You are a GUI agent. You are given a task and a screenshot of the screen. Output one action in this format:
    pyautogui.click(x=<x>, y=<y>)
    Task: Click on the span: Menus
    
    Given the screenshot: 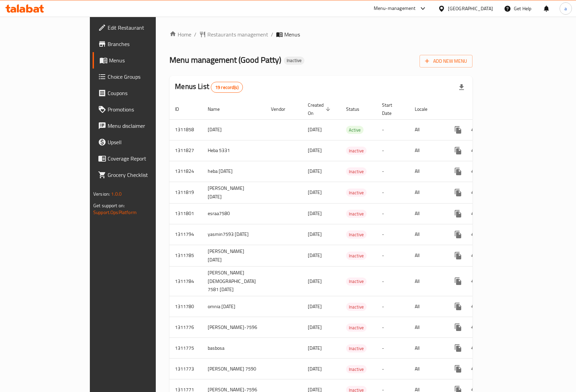 What is the action you would take?
    pyautogui.click(x=292, y=34)
    